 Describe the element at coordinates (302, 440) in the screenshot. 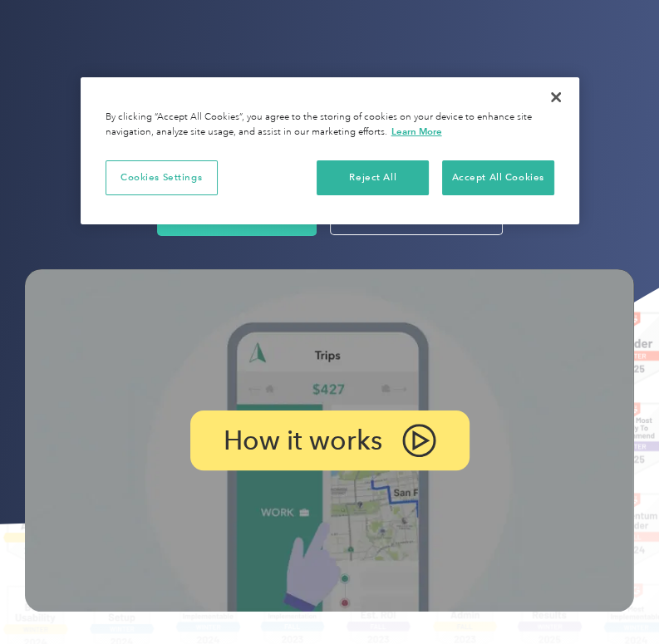

I see `p: How it works` at that location.